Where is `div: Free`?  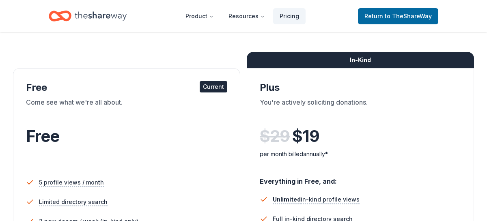
div: Free is located at coordinates (127, 88).